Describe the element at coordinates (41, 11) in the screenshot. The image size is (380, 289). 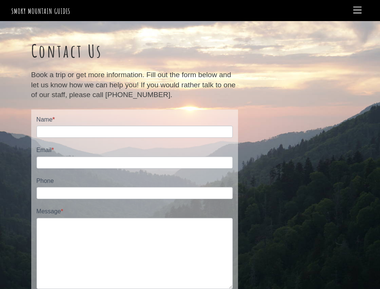
I see `a: Smoky Mountain Guides` at that location.